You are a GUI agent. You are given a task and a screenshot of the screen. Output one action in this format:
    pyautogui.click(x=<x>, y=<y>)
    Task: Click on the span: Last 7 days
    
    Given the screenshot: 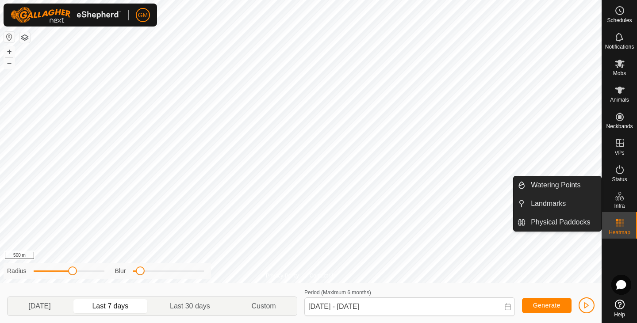 What is the action you would take?
    pyautogui.click(x=110, y=306)
    